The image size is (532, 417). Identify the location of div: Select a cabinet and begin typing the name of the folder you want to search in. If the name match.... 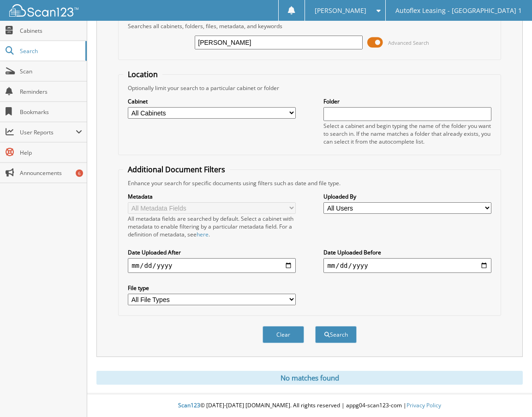
(407, 134).